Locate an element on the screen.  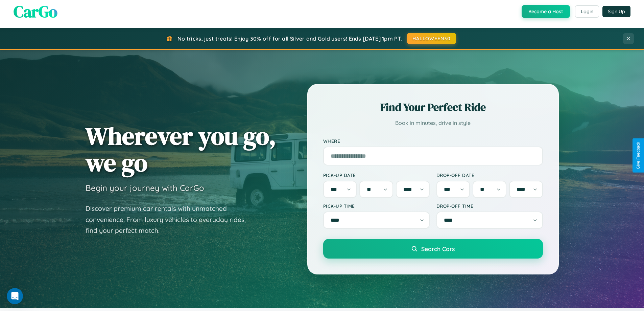
span: Search Cars is located at coordinates (438, 249).